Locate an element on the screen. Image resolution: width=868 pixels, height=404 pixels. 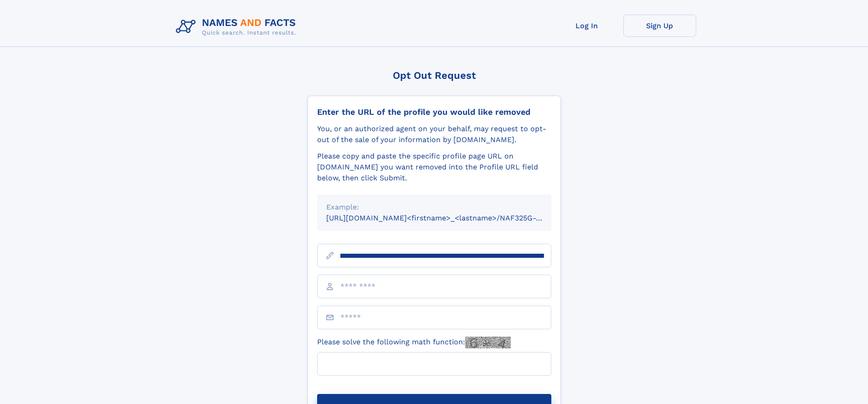
div: Enter the URL of the profile you would like removed is located at coordinates (434, 112).